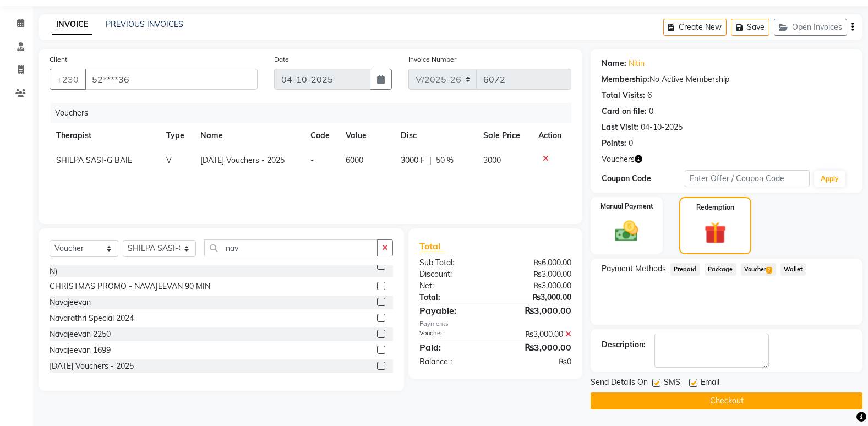  What do you see at coordinates (624, 111) in the screenshot?
I see `div: Card on file:` at bounding box center [624, 111].